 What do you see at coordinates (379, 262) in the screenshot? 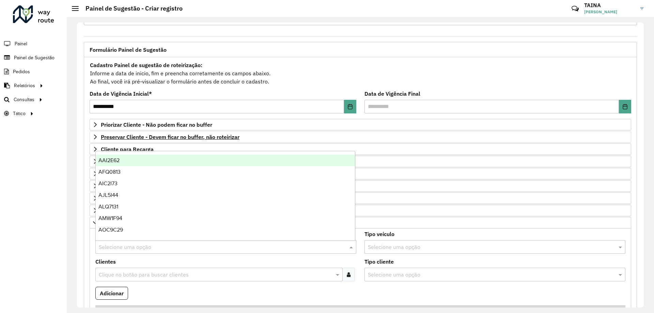
I see `label: Tipo cliente` at bounding box center [379, 262].